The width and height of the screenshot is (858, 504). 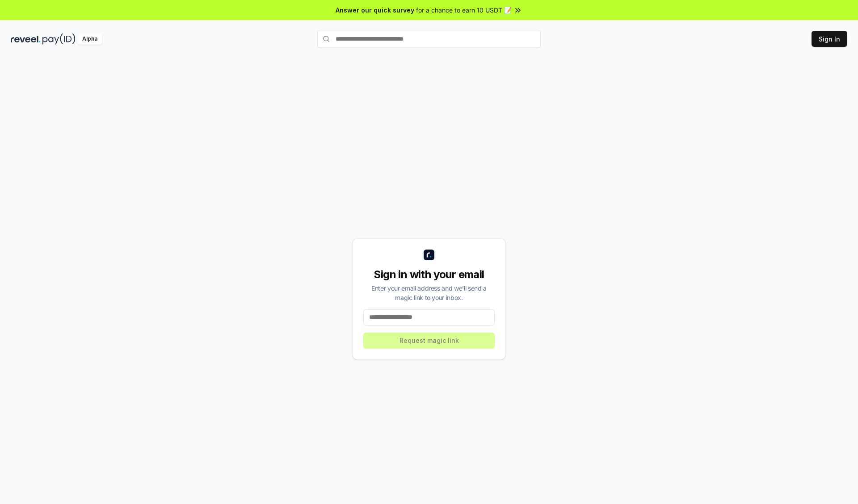 What do you see at coordinates (375, 10) in the screenshot?
I see `span: Answer our quick survey` at bounding box center [375, 10].